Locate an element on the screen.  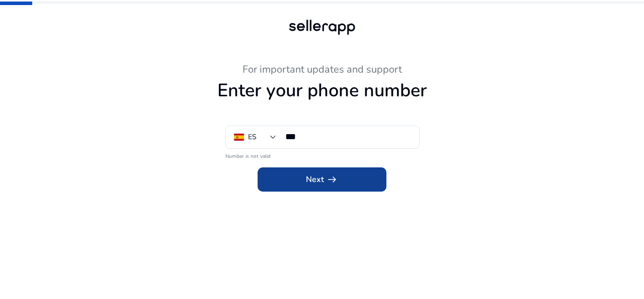
h3: For important updates and support is located at coordinates (322, 69).